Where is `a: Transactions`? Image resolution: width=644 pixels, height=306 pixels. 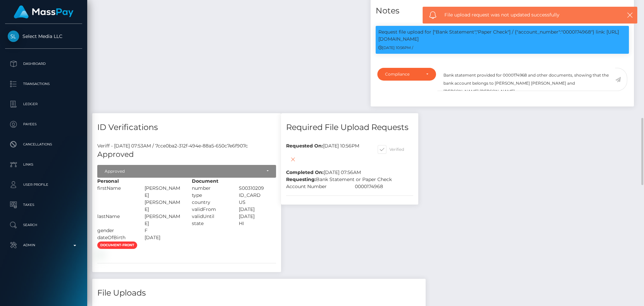
a: Transactions is located at coordinates (43, 84).